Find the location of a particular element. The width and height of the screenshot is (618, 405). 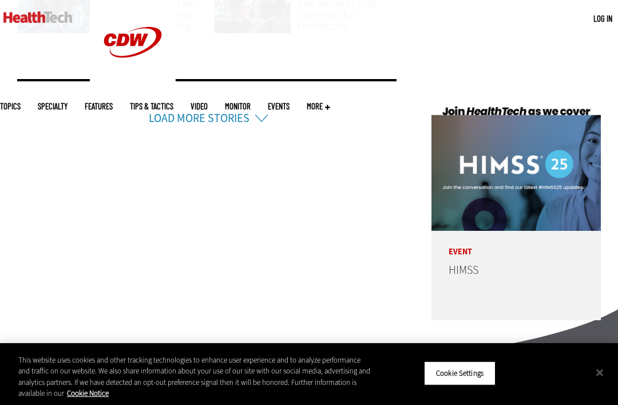

a: CDW is located at coordinates (133, 81).